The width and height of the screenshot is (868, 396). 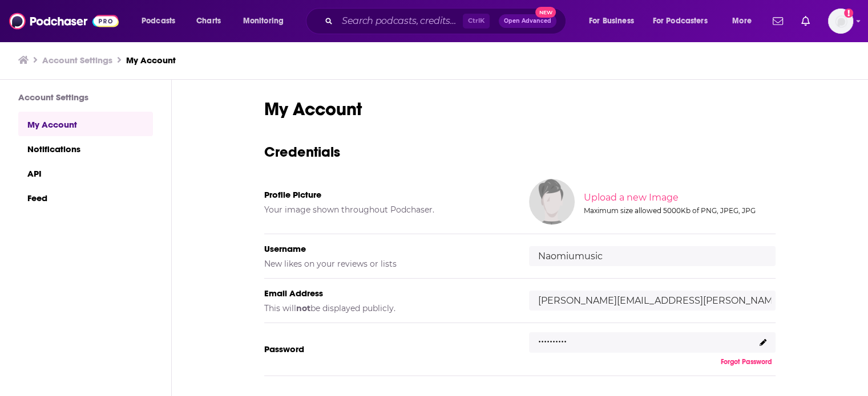 I want to click on span: For Podcasters, so click(x=680, y=21).